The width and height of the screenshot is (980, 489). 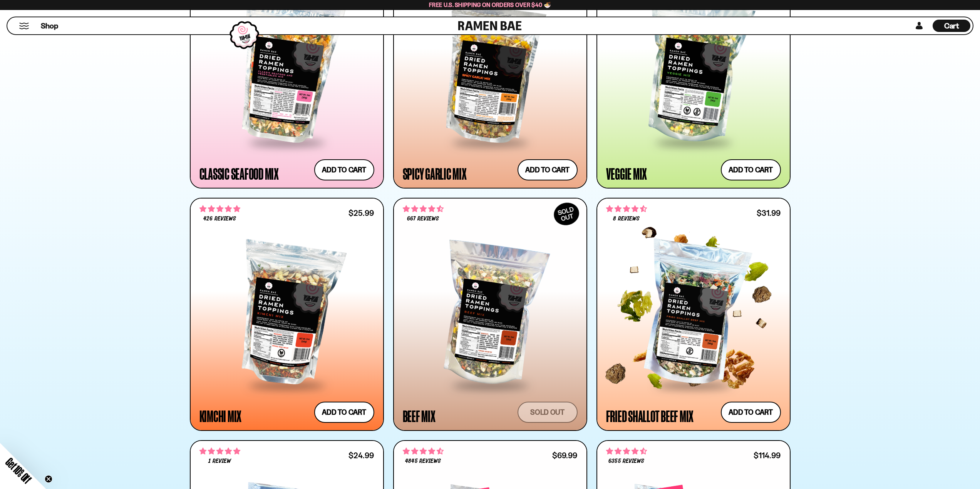 I want to click on div: SOLD OUT, so click(x=566, y=214).